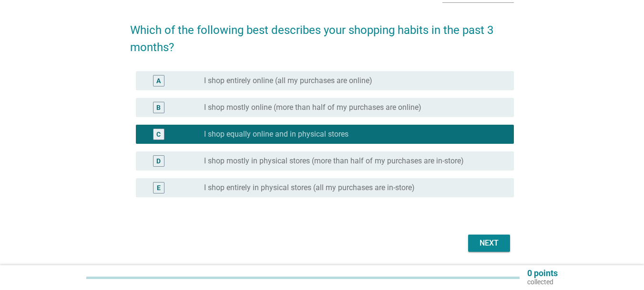 The width and height of the screenshot is (644, 290). What do you see at coordinates (489, 243) in the screenshot?
I see `button: Next` at bounding box center [489, 243].